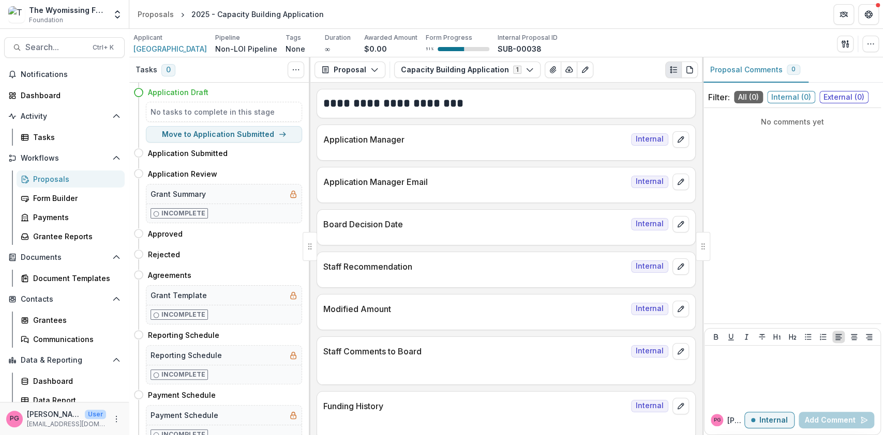 This screenshot has height=435, width=883. Describe the element at coordinates (258, 14) in the screenshot. I see `div: 2025 - Capacity Building Application` at that location.